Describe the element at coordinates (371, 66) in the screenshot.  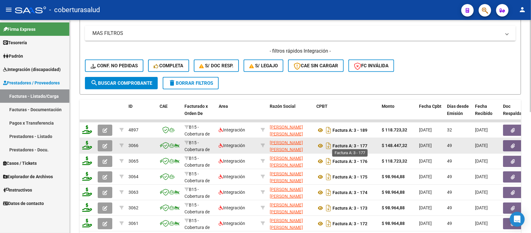
I see `button: FC Inválida` at that location.